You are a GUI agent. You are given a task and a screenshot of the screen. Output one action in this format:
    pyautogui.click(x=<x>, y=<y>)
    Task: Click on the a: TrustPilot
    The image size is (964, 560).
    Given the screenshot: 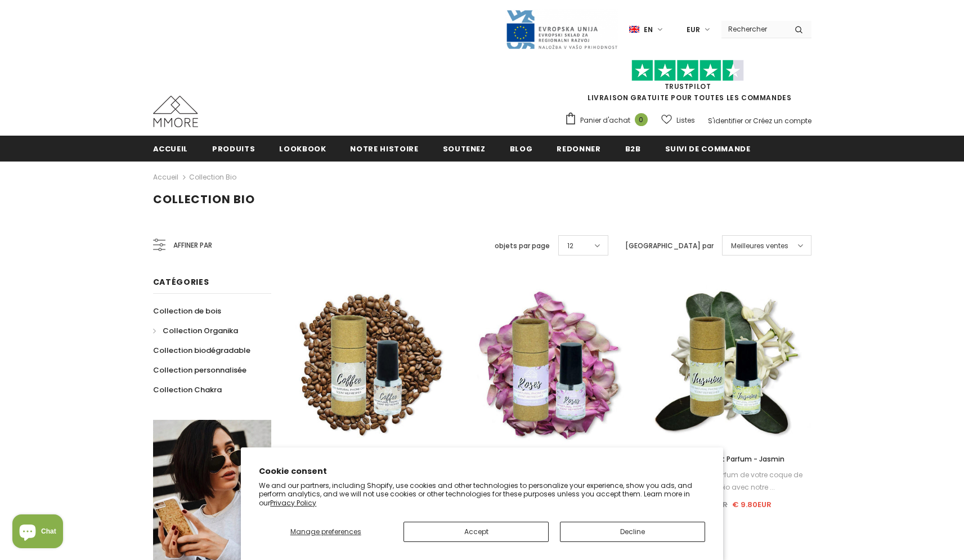 What is the action you would take?
    pyautogui.click(x=688, y=86)
    